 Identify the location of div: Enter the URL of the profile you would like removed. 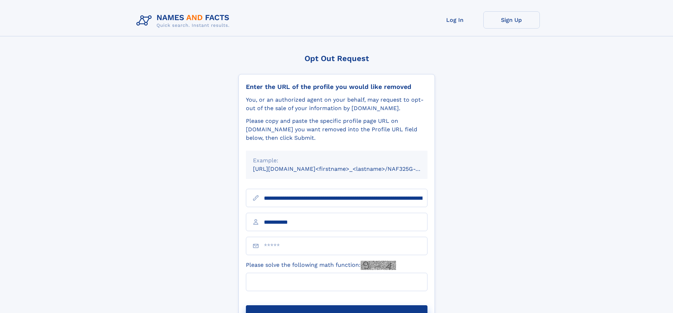
(337, 87).